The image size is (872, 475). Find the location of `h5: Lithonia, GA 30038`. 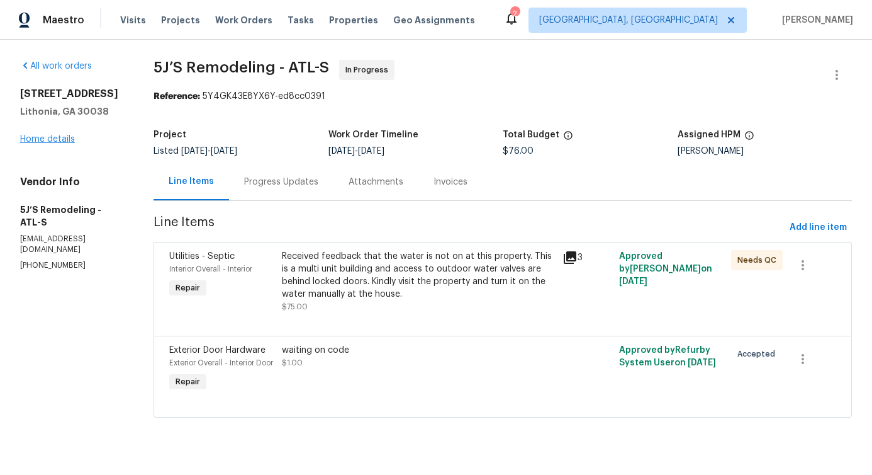

h5: Lithonia, GA 30038 is located at coordinates (72, 111).